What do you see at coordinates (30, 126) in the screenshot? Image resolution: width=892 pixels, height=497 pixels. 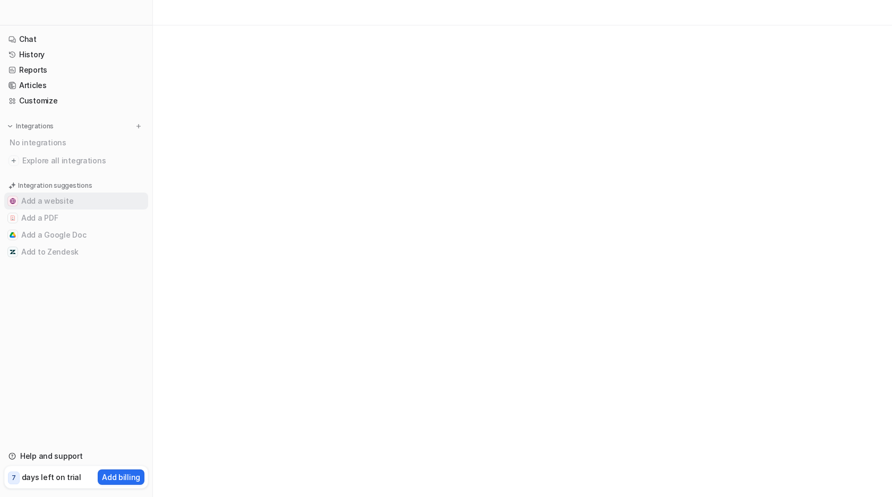 I see `button: Integrations` at bounding box center [30, 126].